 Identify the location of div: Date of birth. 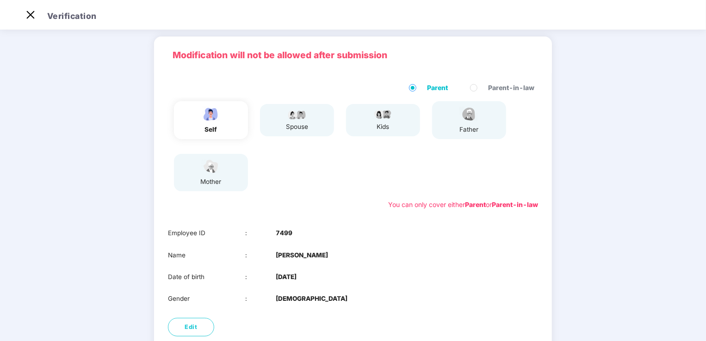
(206, 277).